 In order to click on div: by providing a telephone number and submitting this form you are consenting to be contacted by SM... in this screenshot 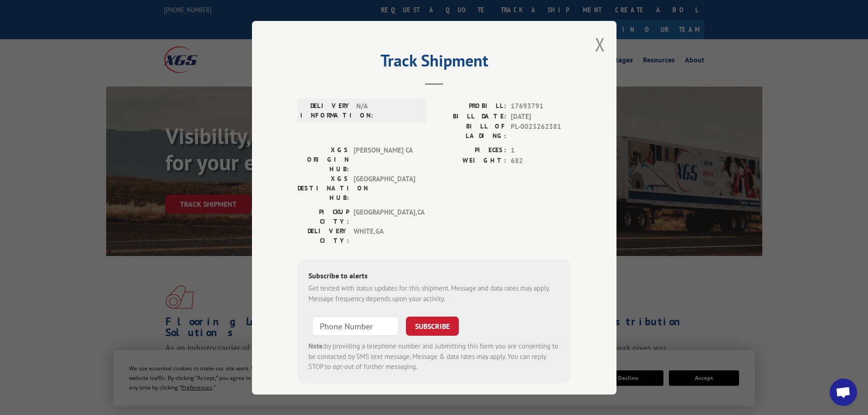, I will do `click(434, 357)`.